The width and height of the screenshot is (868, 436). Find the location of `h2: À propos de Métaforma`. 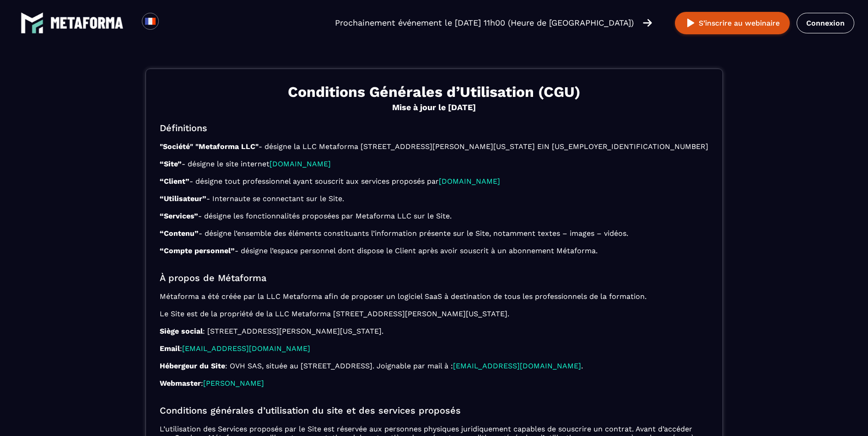

h2: À propos de Métaforma is located at coordinates (434, 278).